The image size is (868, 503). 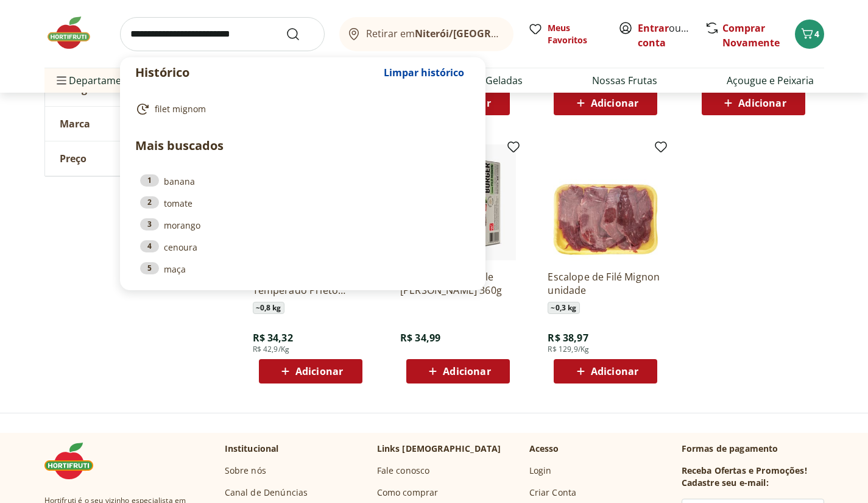 I want to click on p: Escalope de Filé Mignon unidade, so click(x=606, y=283).